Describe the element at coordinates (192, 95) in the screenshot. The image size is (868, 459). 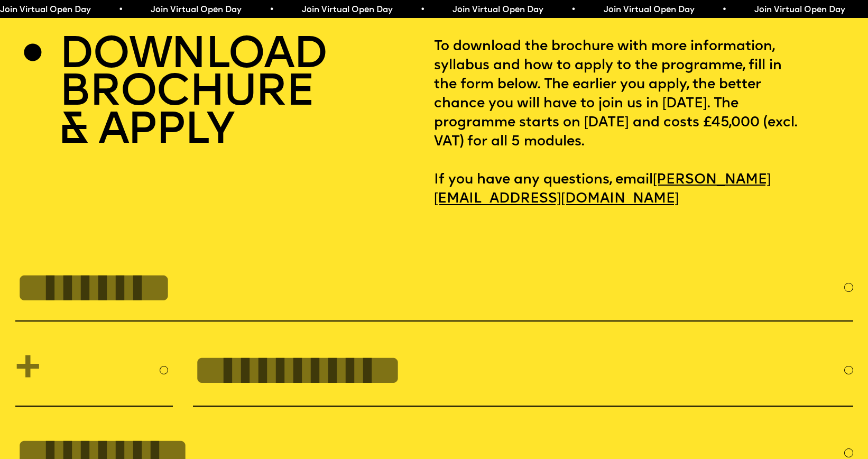
I see `h2: DOWNLOAD BROCHURE & APPLY` at that location.